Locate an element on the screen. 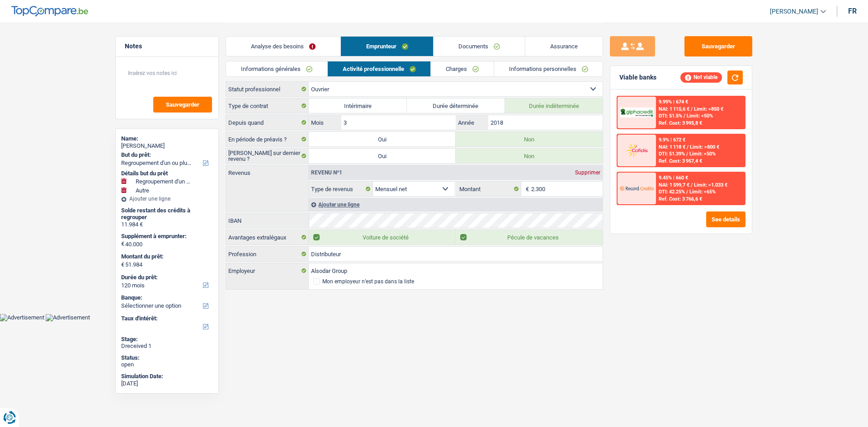  label: Depuis quand is located at coordinates (267, 122).